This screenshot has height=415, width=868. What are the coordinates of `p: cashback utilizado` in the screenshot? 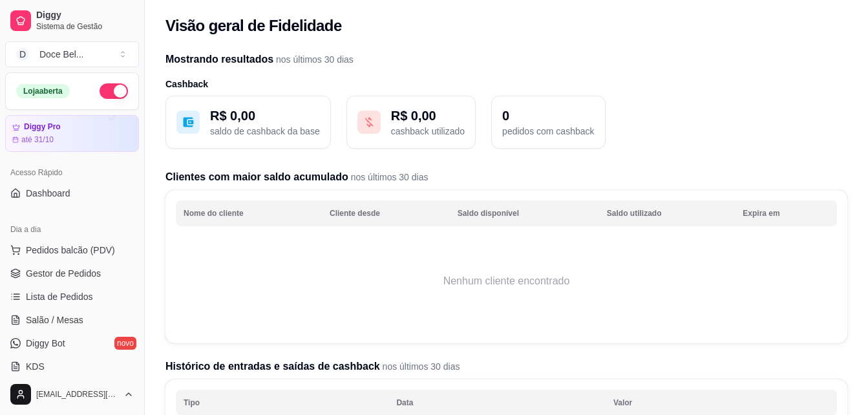 It's located at (428, 131).